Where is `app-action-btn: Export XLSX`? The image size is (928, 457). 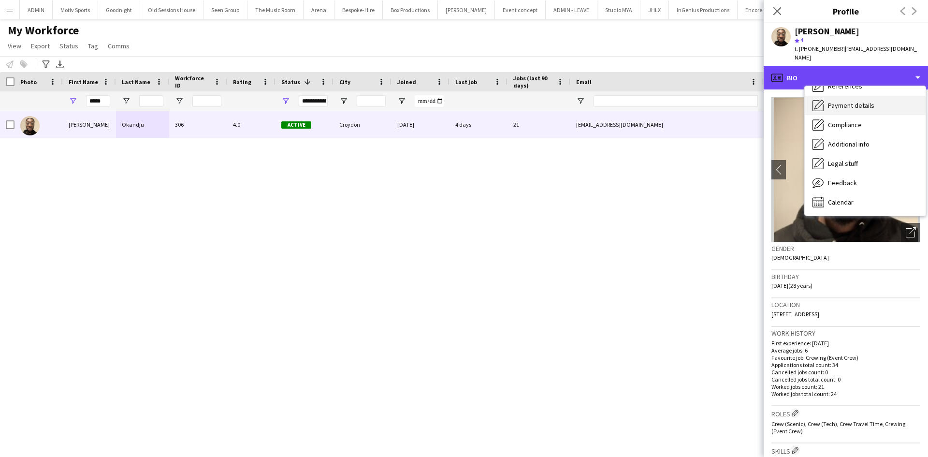
app-action-btn: Export XLSX is located at coordinates (60, 64).